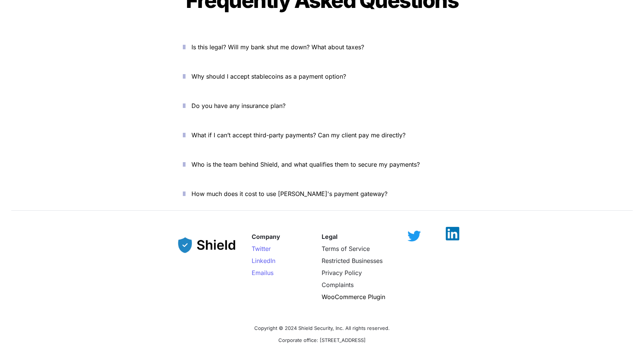 The width and height of the screenshot is (644, 351). Describe the element at coordinates (266, 237) in the screenshot. I see `strong: Company` at that location.